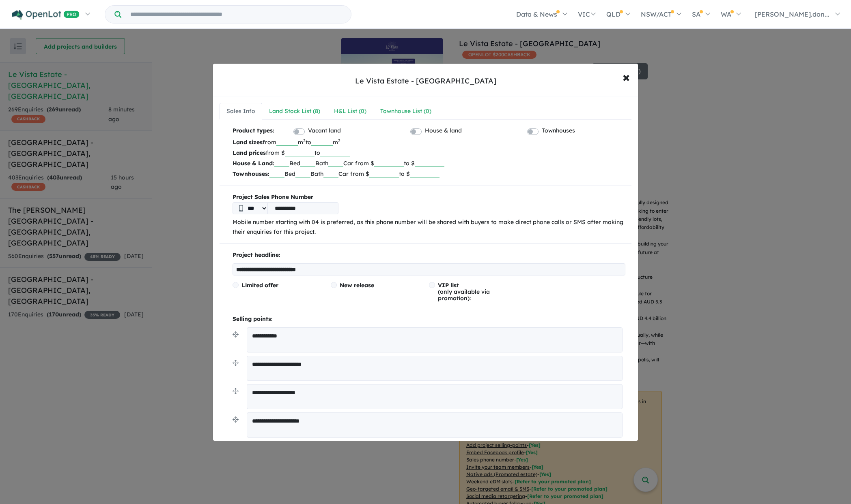 This screenshot has width=851, height=504. What do you see at coordinates (241, 209) in the screenshot?
I see `img: Phone icon` at bounding box center [241, 209].